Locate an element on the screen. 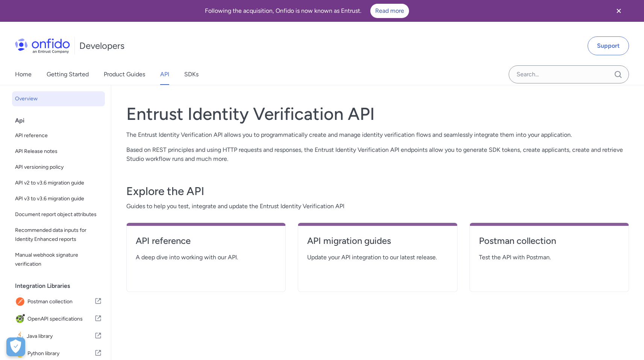  a: Product Guides is located at coordinates (124, 74).